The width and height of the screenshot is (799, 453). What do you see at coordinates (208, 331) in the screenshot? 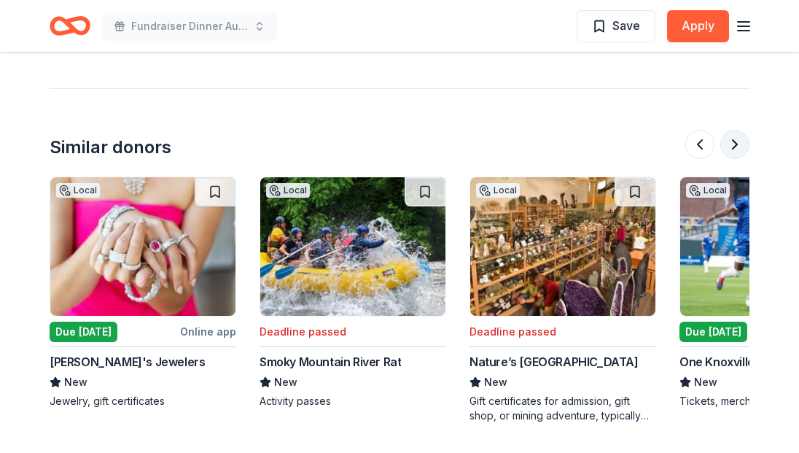
I see `div: Online app` at bounding box center [208, 331].